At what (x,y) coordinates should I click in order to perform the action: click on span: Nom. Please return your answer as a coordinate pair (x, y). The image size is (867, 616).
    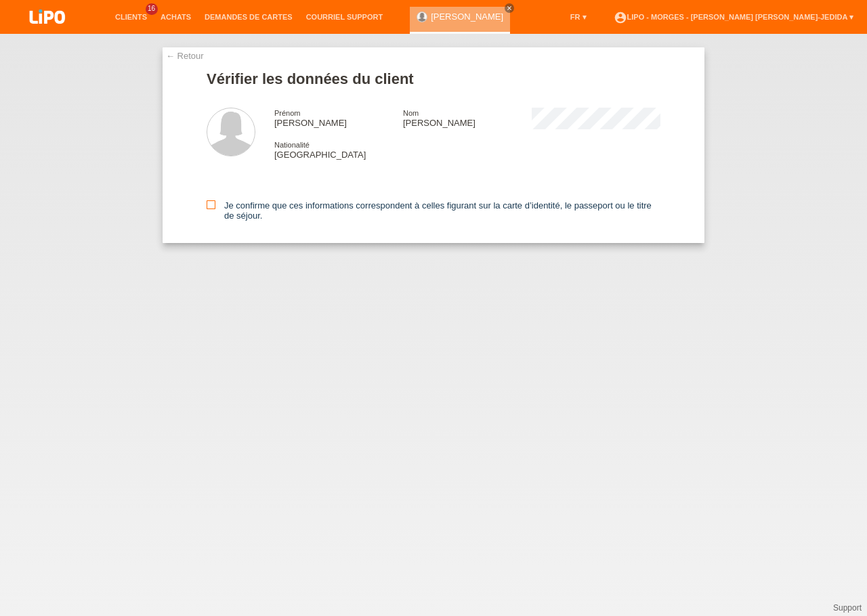
    Looking at the image, I should click on (410, 113).